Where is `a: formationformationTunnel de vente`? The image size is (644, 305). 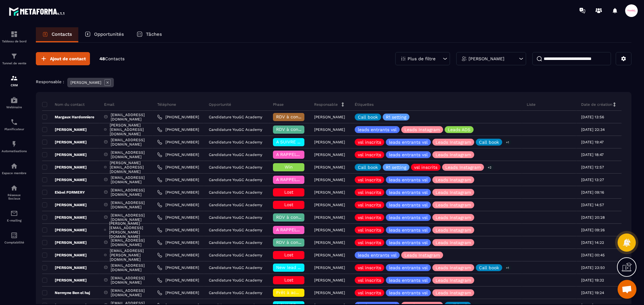 a: formationformationTunnel de vente is located at coordinates (14, 59).